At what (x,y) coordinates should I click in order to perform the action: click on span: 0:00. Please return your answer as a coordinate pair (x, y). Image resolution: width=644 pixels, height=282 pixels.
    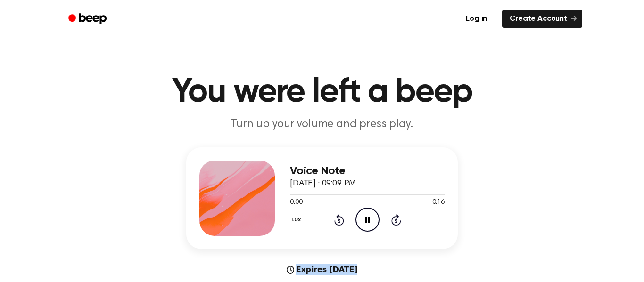
    Looking at the image, I should click on (296, 202).